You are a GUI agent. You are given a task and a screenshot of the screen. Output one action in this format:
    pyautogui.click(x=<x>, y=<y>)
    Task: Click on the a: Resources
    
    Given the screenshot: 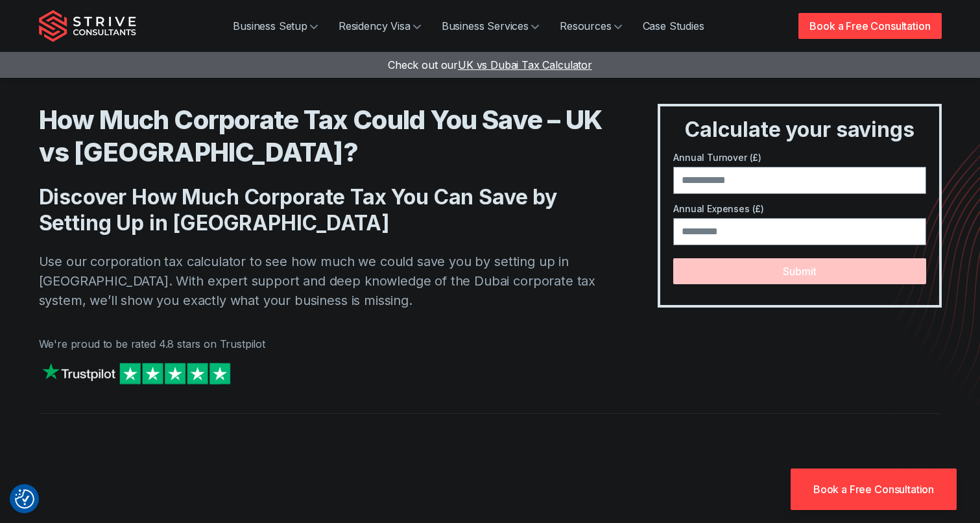 What is the action you would take?
    pyautogui.click(x=591, y=26)
    